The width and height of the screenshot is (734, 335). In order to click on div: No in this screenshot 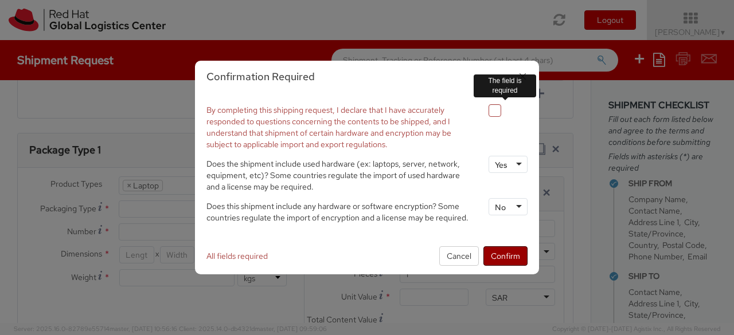, I will do `click(500, 208)`.